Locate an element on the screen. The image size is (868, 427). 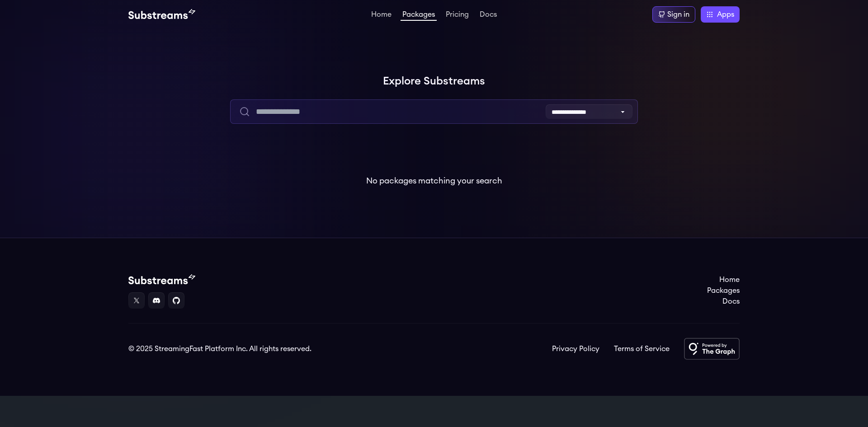
span: Apps is located at coordinates (726, 14).